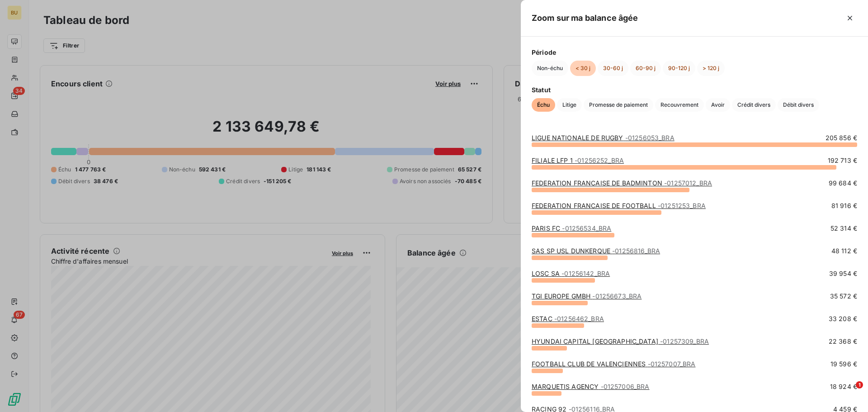  What do you see at coordinates (625, 387) in the screenshot?
I see `span: - 01257006_BRA` at bounding box center [625, 387].